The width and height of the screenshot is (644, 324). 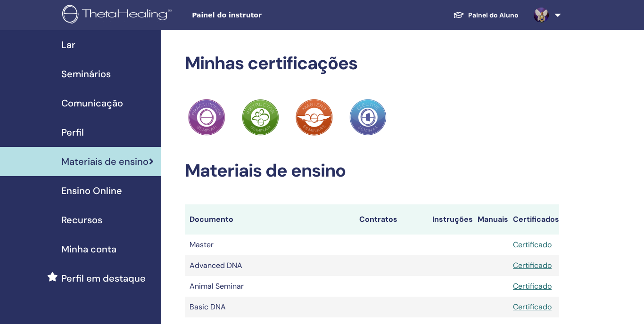 What do you see at coordinates (82, 220) in the screenshot?
I see `span: Recursos` at bounding box center [82, 220].